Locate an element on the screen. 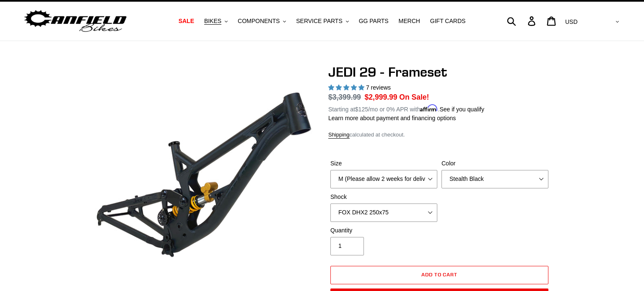 This screenshot has width=644, height=291. a: MERCH is located at coordinates (409, 21).